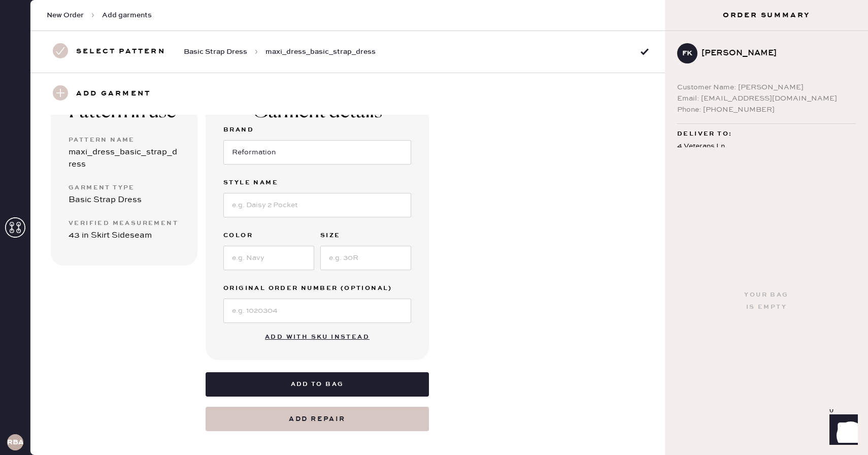  Describe the element at coordinates (124, 200) in the screenshot. I see `div: Basic Strap Dress` at that location.